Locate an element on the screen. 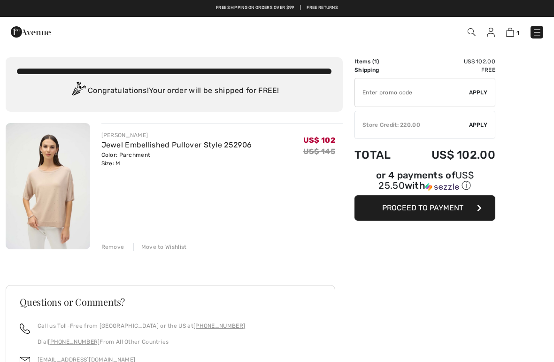  span: US$ 25.50 is located at coordinates (426, 180).